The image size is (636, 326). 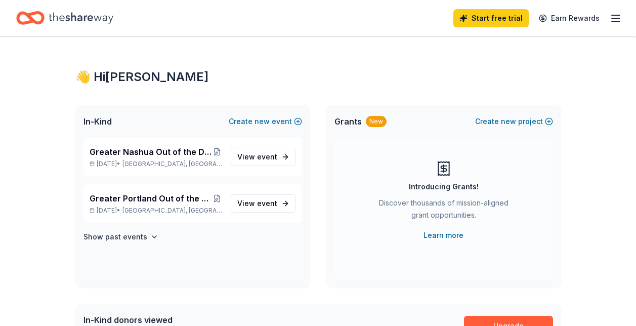 What do you see at coordinates (376, 121) in the screenshot?
I see `div: New` at bounding box center [376, 121].